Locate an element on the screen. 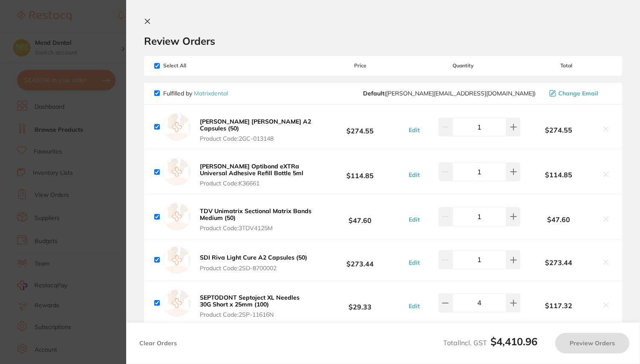 The image size is (640, 364). b: Default is located at coordinates (374, 93).